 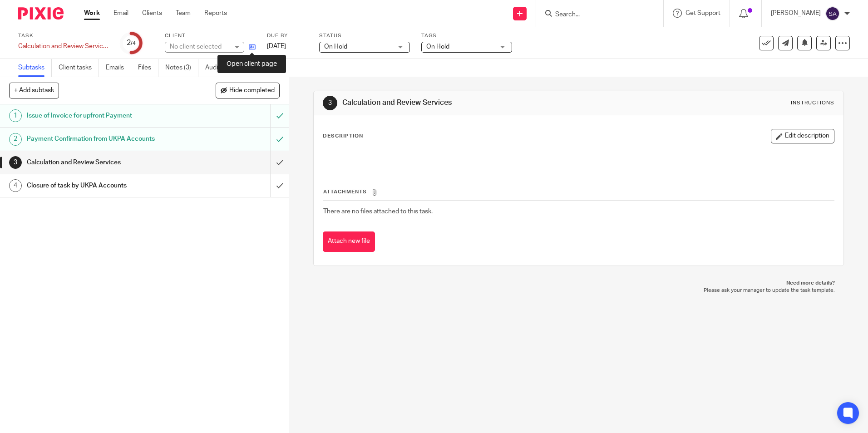 What do you see at coordinates (105, 116) in the screenshot?
I see `h1: Issue of Invoice for upfront Payment` at bounding box center [105, 116].